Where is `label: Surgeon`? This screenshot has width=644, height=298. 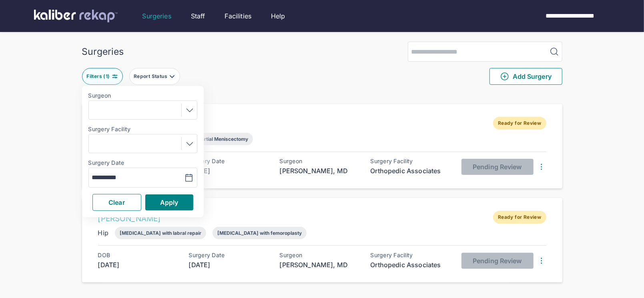
label: Surgeon is located at coordinates (143, 96).